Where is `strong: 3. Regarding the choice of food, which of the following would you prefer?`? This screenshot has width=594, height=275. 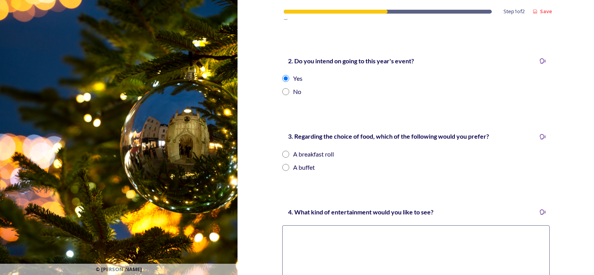
strong: 3. Regarding the choice of food, which of the following would you prefer? is located at coordinates (388, 136).